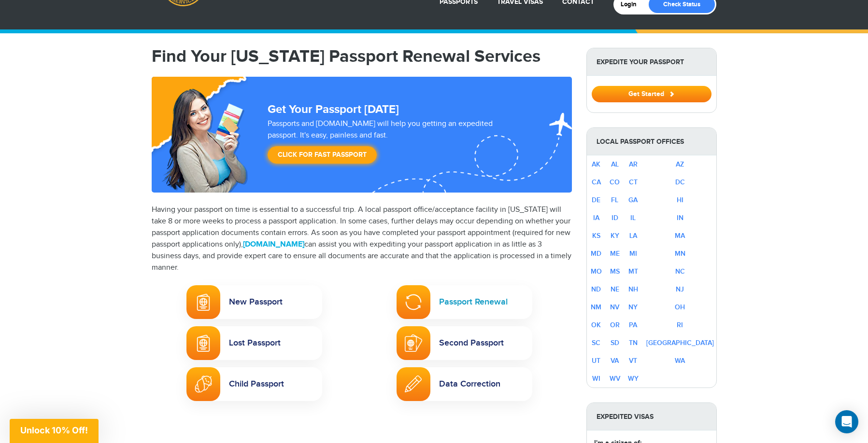 The width and height of the screenshot is (868, 443). What do you see at coordinates (615, 307) in the screenshot?
I see `a: NV` at bounding box center [615, 307].